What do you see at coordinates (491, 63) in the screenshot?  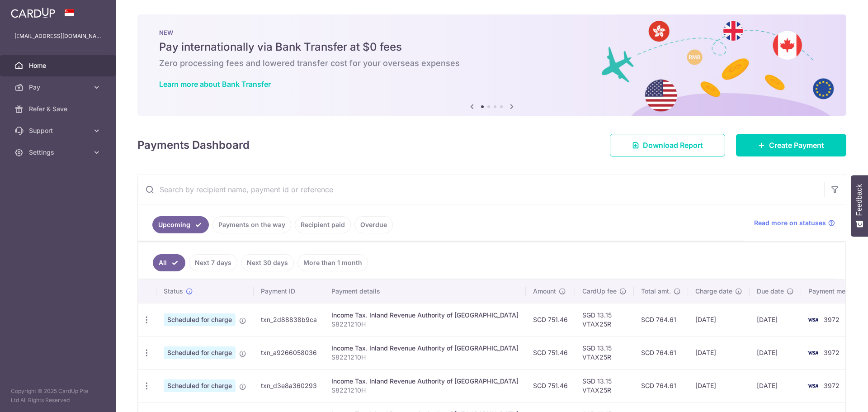 I see `h6: Zero processing fees and lowered transfer cost for your overseas expenses` at bounding box center [491, 63].